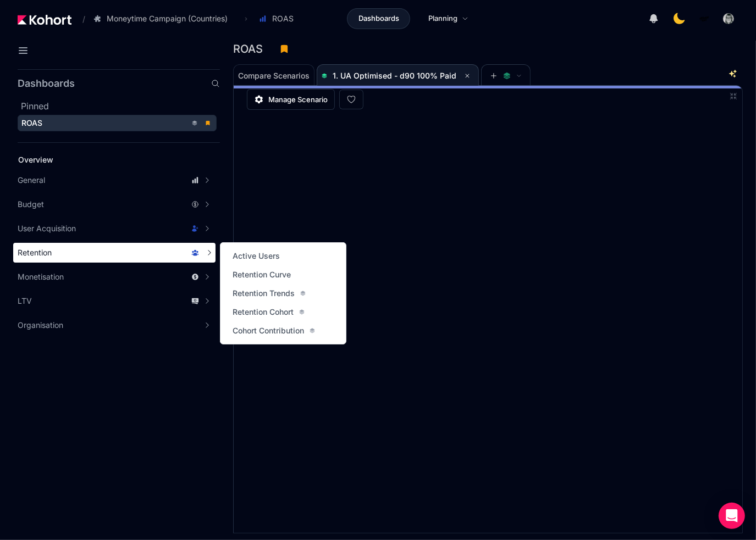  What do you see at coordinates (279, 19) in the screenshot?
I see `button: ROAS` at bounding box center [279, 19].